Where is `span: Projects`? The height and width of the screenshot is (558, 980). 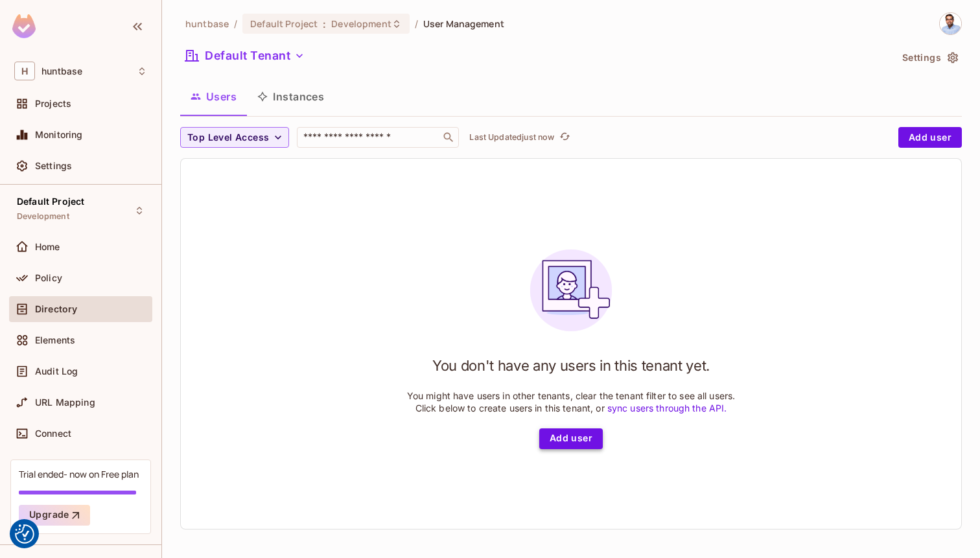
span: Projects is located at coordinates (53, 103).